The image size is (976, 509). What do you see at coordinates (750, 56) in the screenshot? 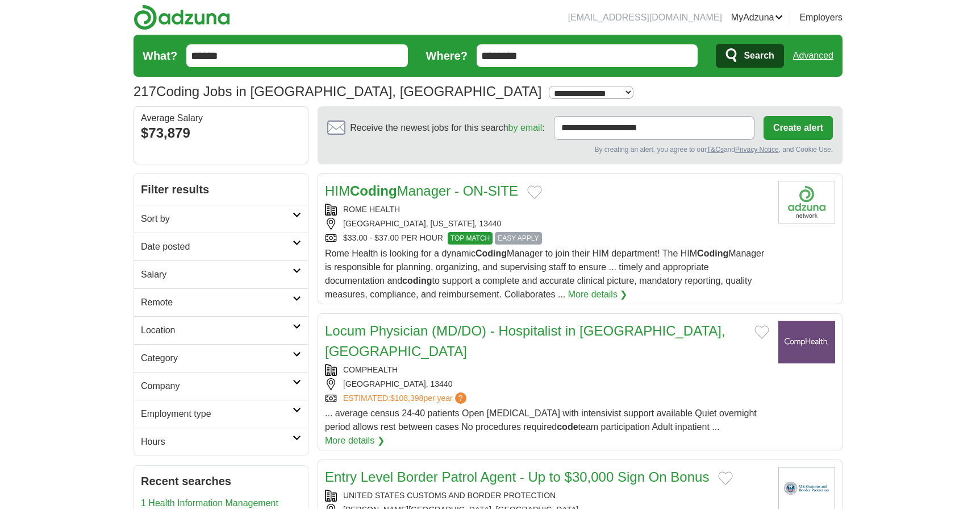
I see `button: Search` at bounding box center [750, 56].